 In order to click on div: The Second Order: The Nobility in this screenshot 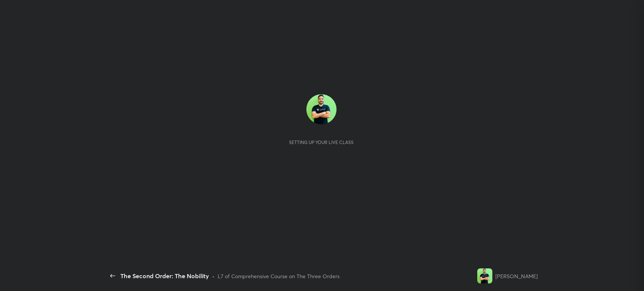, I will do `click(165, 276)`.